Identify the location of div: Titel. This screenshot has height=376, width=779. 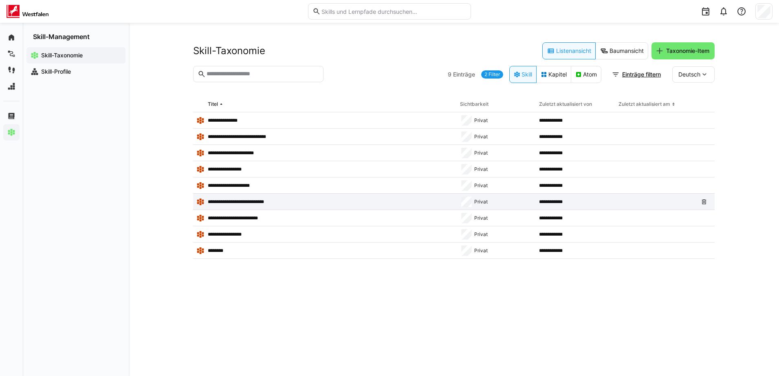
(213, 104).